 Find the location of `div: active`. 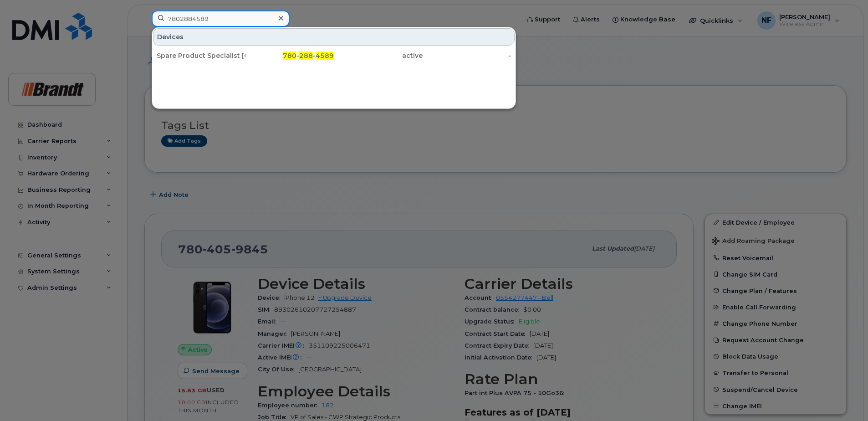

div: active is located at coordinates (378, 56).